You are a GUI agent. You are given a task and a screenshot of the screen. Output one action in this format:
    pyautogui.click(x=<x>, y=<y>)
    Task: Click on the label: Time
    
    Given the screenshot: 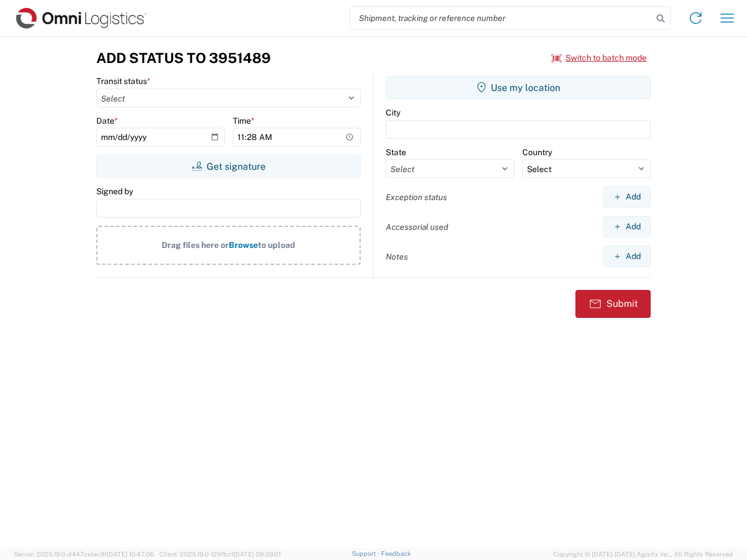 What is the action you would take?
    pyautogui.click(x=243, y=121)
    